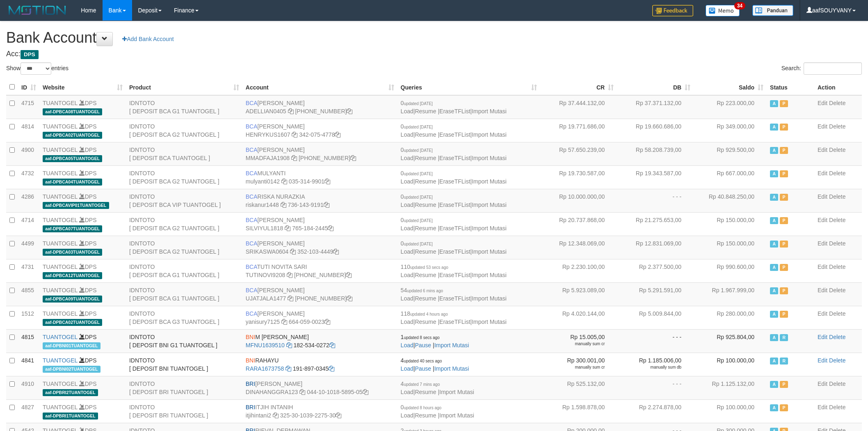 This screenshot has width=868, height=431. What do you see at coordinates (72, 228) in the screenshot?
I see `span: aaf-DPBCA07TUANTOGEL` at bounding box center [72, 228].